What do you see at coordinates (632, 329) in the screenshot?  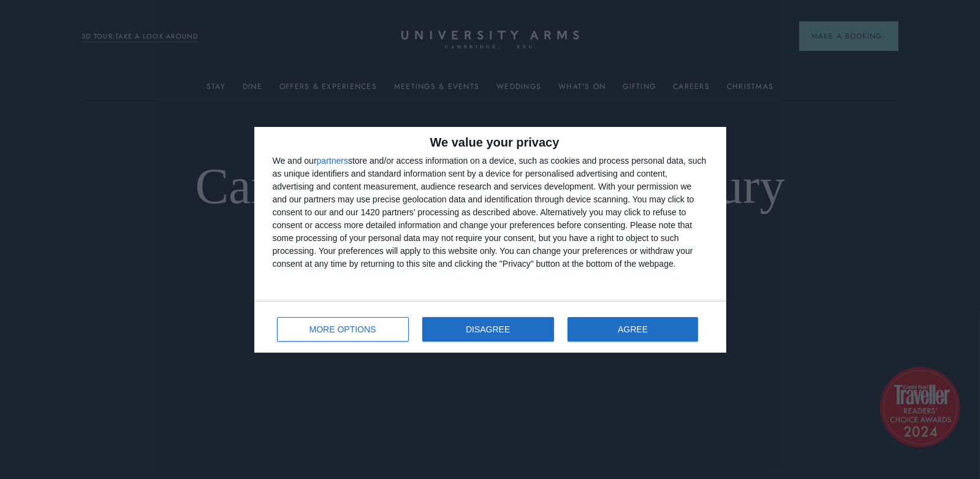 I see `span: AGREE` at bounding box center [632, 329].